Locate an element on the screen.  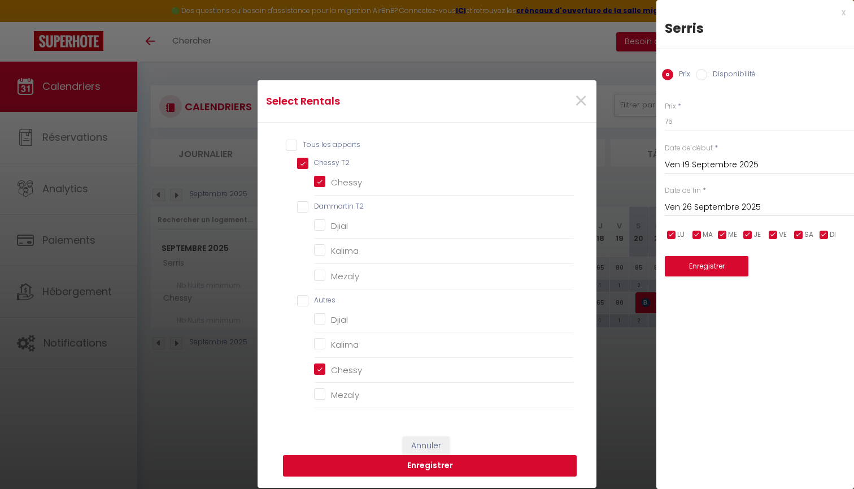
span: Chessy is located at coordinates (346, 369).